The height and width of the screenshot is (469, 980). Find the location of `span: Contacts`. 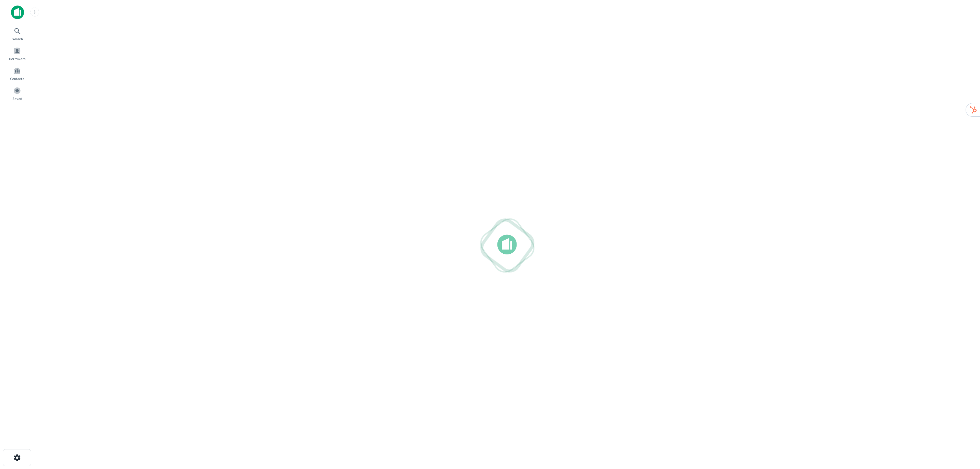

span: Contacts is located at coordinates (17, 78).